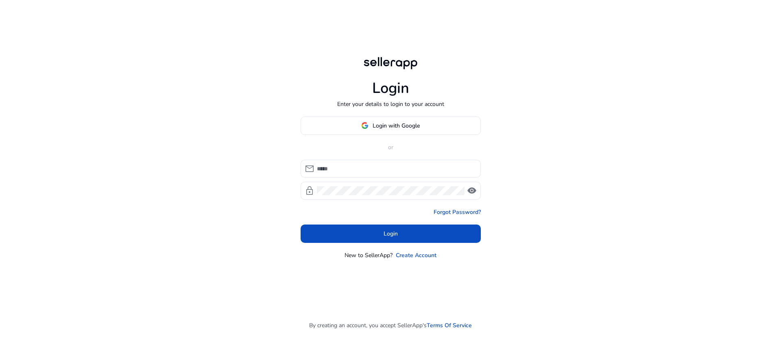  What do you see at coordinates (310, 190) in the screenshot?
I see `span: lock` at bounding box center [310, 190].